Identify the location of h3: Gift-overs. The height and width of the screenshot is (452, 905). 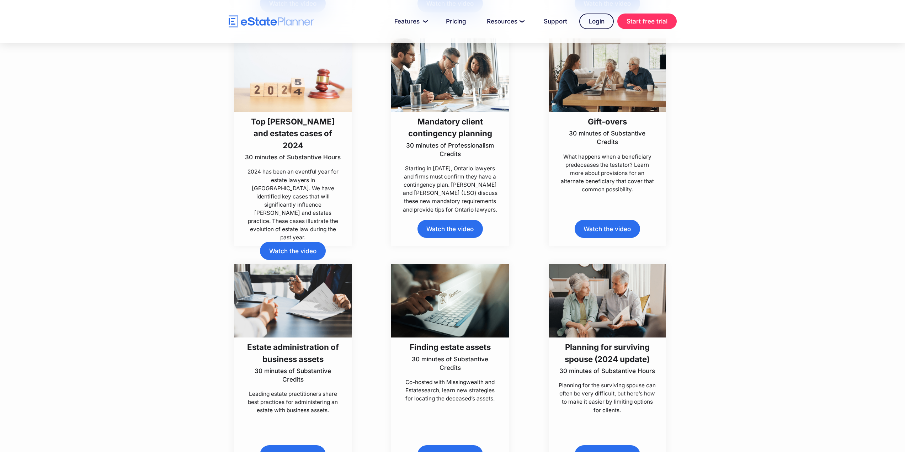
(607, 121).